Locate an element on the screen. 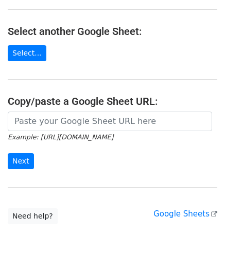  a: Google Sheets is located at coordinates (185, 214).